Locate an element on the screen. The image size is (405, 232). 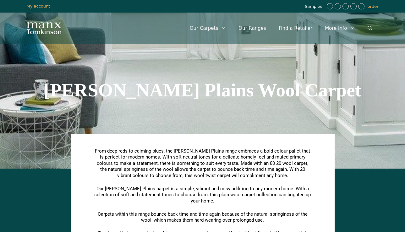
a: order is located at coordinates (373, 7).